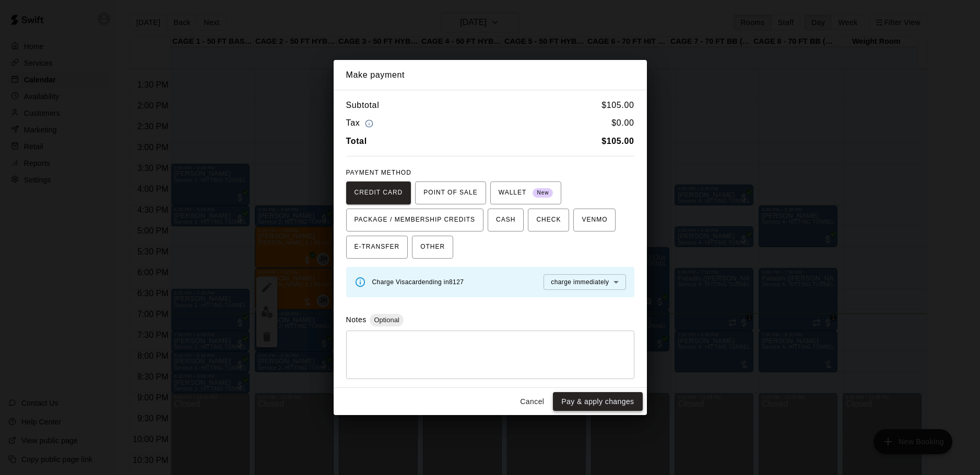 Image resolution: width=980 pixels, height=475 pixels. I want to click on span: charge immediately, so click(579, 283).